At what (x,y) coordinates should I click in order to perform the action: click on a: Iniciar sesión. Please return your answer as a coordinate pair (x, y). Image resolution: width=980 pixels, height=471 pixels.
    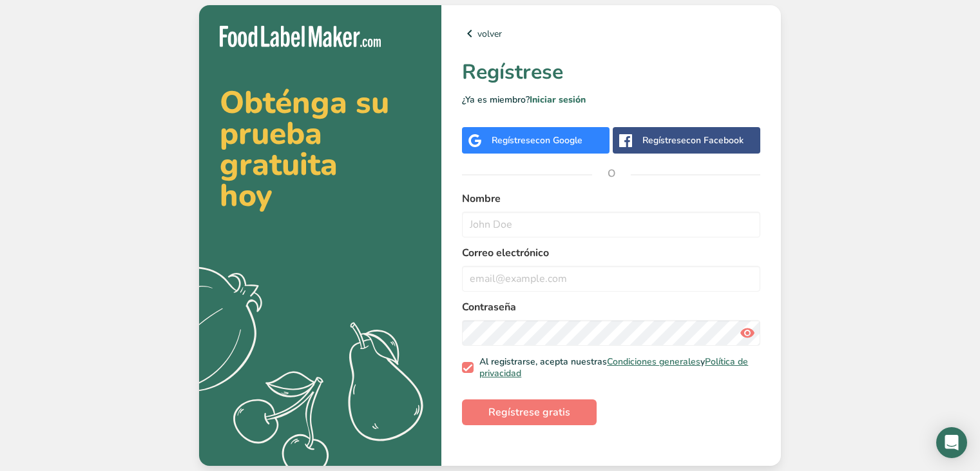
    Looking at the image, I should click on (557, 99).